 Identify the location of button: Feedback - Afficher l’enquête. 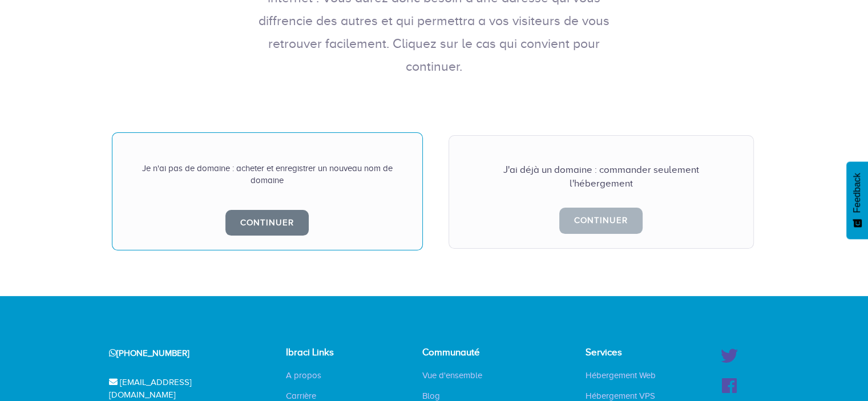
(857, 200).